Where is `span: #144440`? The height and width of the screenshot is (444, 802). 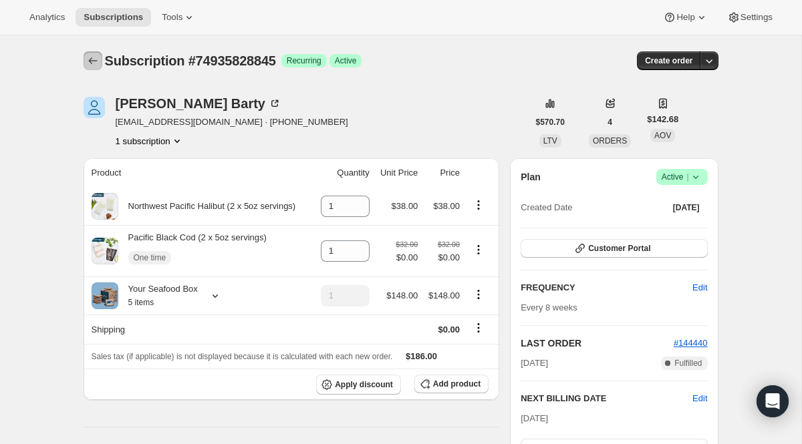 span: #144440 is located at coordinates (690, 343).